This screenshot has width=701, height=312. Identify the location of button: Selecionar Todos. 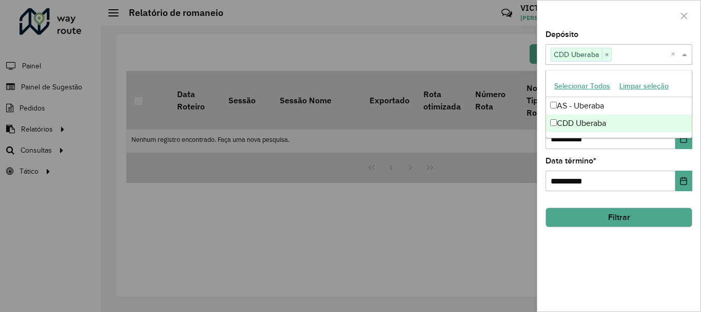
(582, 86).